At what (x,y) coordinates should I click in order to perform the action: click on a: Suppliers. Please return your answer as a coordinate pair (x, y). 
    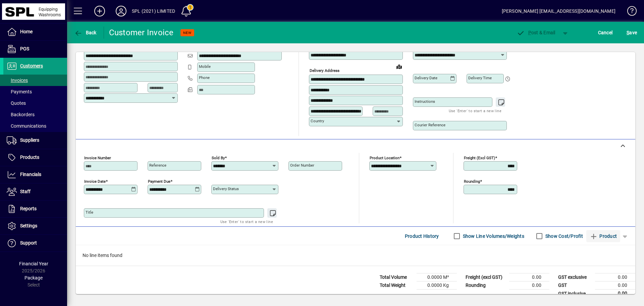
    Looking at the image, I should click on (35, 140).